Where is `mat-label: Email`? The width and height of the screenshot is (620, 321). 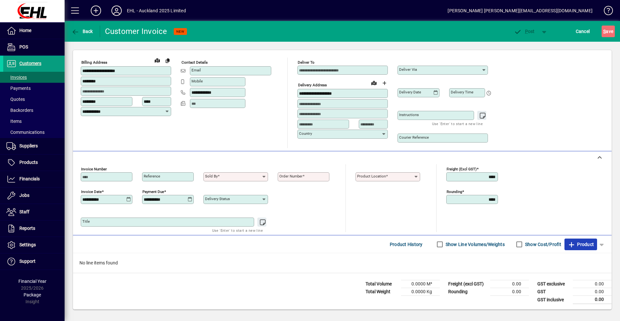
mat-label: Email is located at coordinates (196, 70).